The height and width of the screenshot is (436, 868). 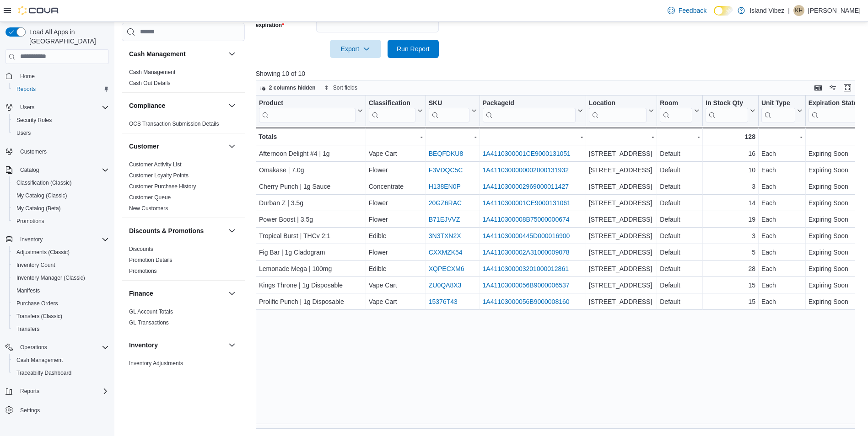 What do you see at coordinates (43, 252) in the screenshot?
I see `a: Adjustments (Classic)` at bounding box center [43, 252].